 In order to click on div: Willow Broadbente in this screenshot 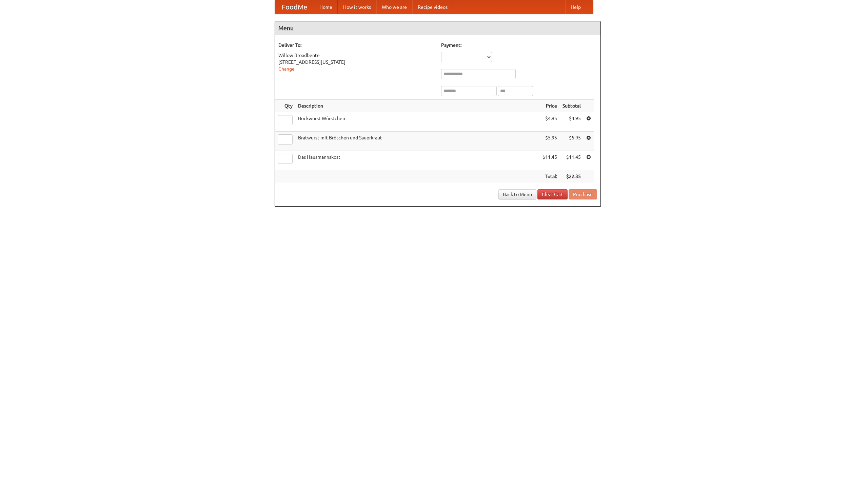, I will do `click(356, 55)`.